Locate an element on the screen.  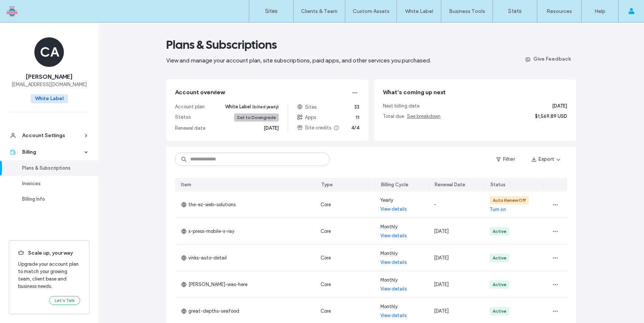
div: Billing Info is located at coordinates (52, 199).